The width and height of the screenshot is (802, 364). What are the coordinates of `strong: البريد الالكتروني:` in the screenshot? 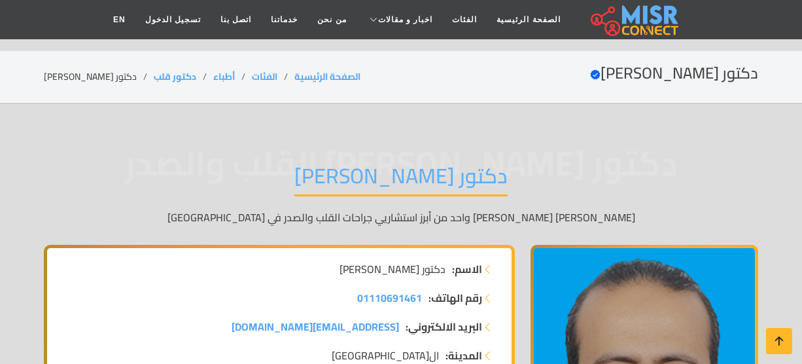 It's located at (443, 326).